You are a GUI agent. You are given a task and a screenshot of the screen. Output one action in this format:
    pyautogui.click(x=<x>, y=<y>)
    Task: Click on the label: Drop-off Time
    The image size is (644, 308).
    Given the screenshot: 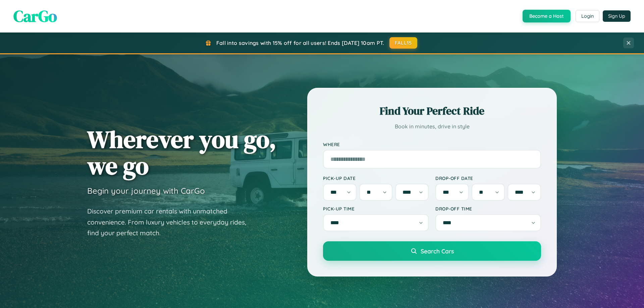 What is the action you would take?
    pyautogui.click(x=488, y=208)
    